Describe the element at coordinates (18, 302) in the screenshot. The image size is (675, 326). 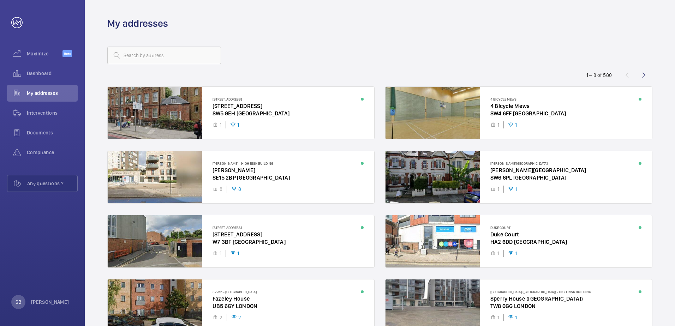
I see `p: SB` at that location.